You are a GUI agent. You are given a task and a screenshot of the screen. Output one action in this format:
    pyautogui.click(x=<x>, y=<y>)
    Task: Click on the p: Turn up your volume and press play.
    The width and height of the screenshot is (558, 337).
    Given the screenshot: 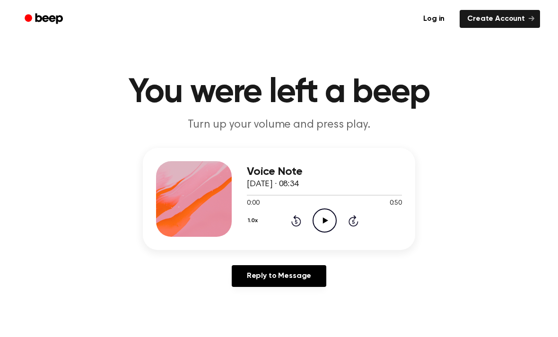 What is the action you would take?
    pyautogui.click(x=279, y=125)
    